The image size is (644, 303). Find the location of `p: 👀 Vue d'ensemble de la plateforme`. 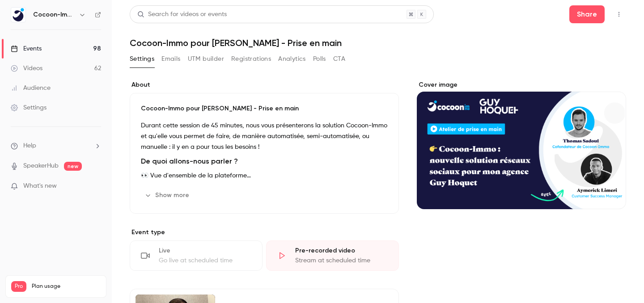

p: 👀 Vue d'ensemble de la plateforme is located at coordinates (264, 176).